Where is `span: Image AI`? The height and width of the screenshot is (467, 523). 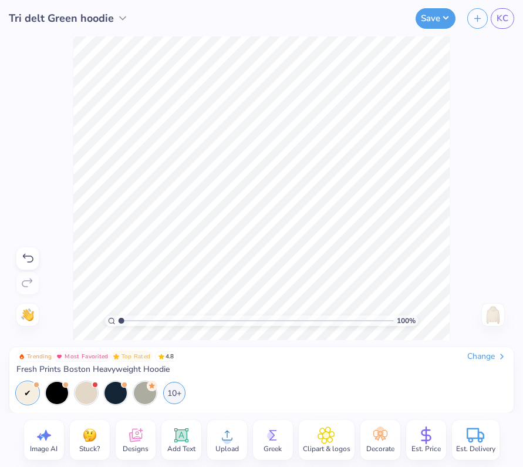 span: Image AI is located at coordinates (43, 448).